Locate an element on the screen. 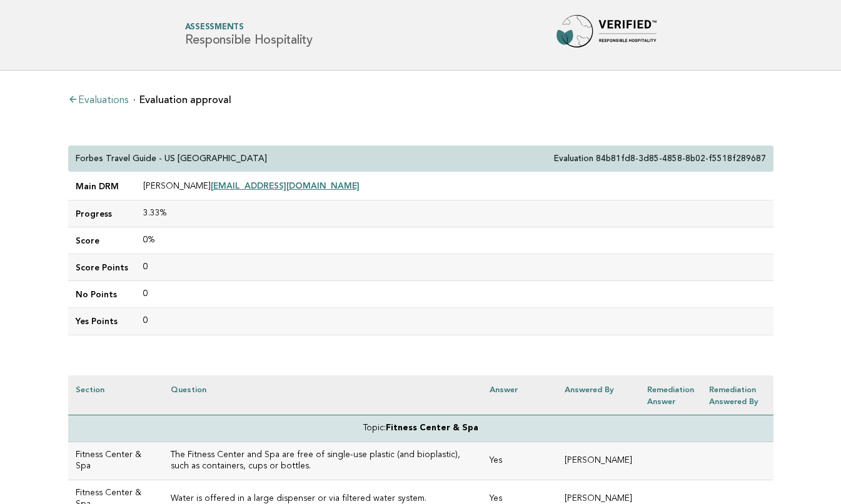 The width and height of the screenshot is (841, 504). li: Evaluation approval is located at coordinates (182, 100).